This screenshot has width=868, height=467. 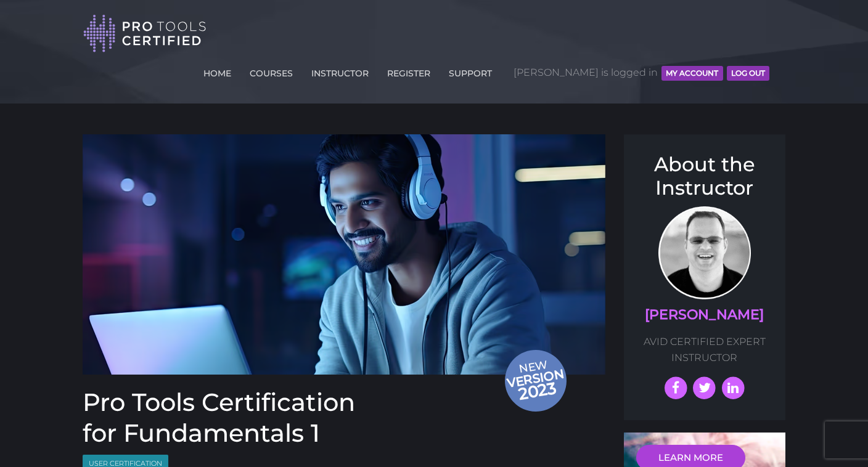 I want to click on h3: About the Instructor, so click(x=705, y=176).